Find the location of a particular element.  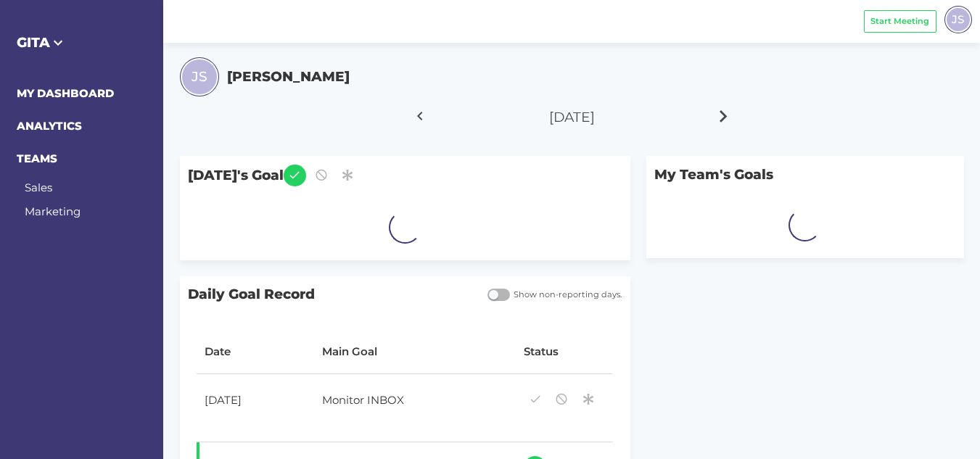

span: Show non-reporting days. is located at coordinates (566, 294).